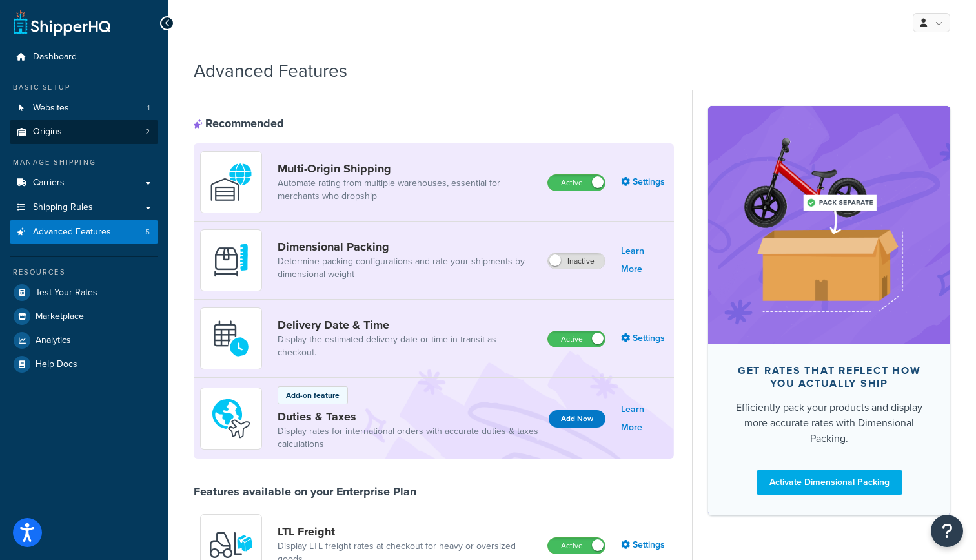 The height and width of the screenshot is (560, 976). I want to click on a: Automate rating from multiple warehouses, essential for merchants who dropship, so click(407, 190).